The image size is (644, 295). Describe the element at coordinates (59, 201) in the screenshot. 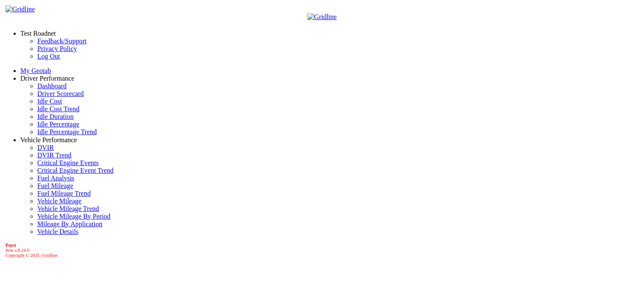

I see `a: Vehicle Mileage` at that location.